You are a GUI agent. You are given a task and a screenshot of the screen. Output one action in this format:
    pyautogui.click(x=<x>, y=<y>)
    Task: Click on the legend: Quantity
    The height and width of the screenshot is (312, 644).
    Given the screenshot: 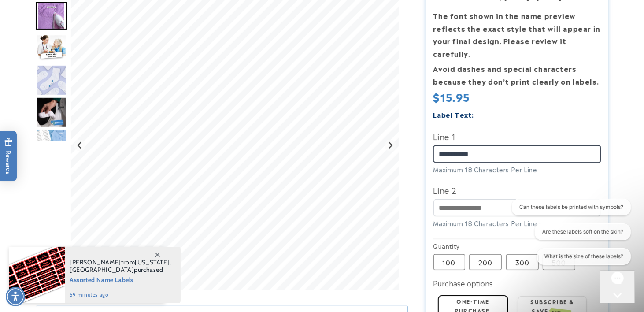 What is the action you would take?
    pyautogui.click(x=447, y=246)
    